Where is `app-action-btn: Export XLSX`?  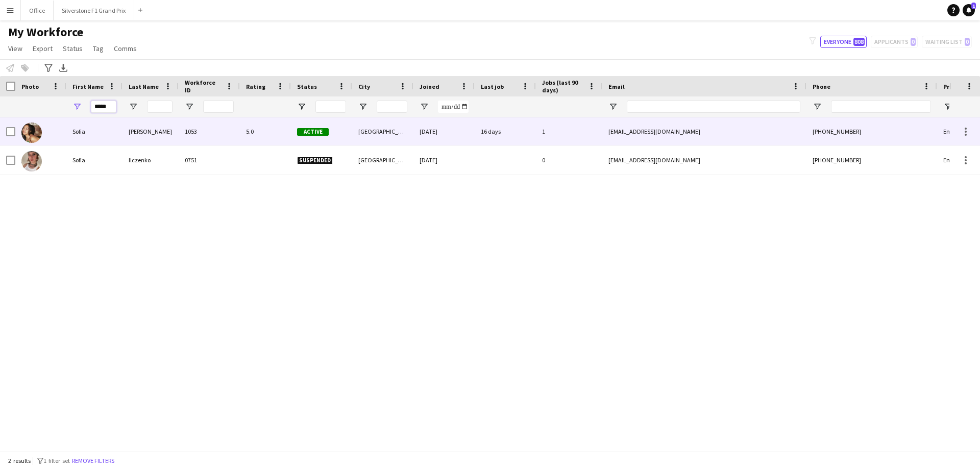 app-action-btn: Export XLSX is located at coordinates (64, 68).